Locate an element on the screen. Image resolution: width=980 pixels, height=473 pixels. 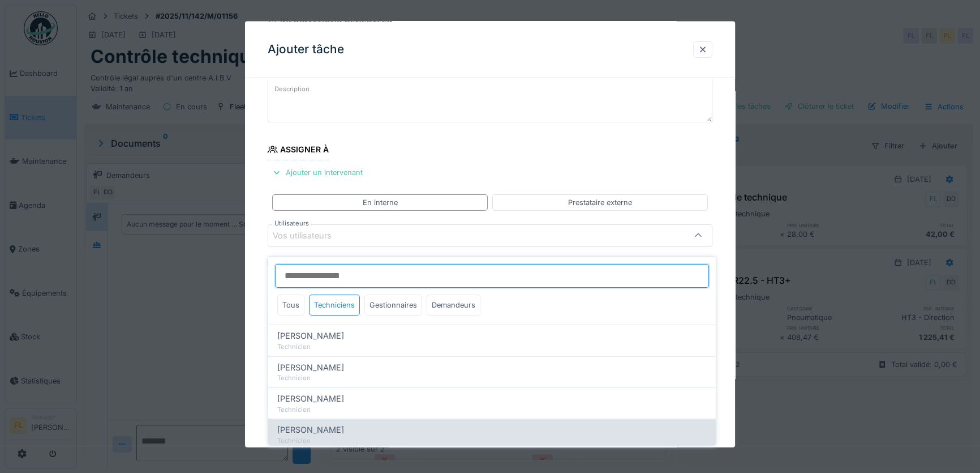
div: Demandeurs is located at coordinates (454, 305).